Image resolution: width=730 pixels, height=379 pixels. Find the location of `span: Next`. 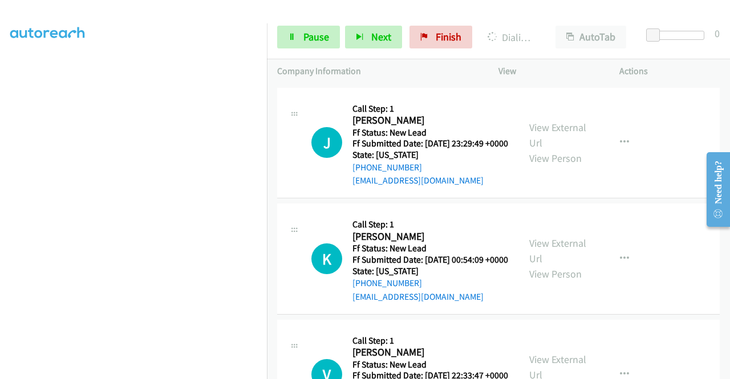

span: Next is located at coordinates (381, 37).